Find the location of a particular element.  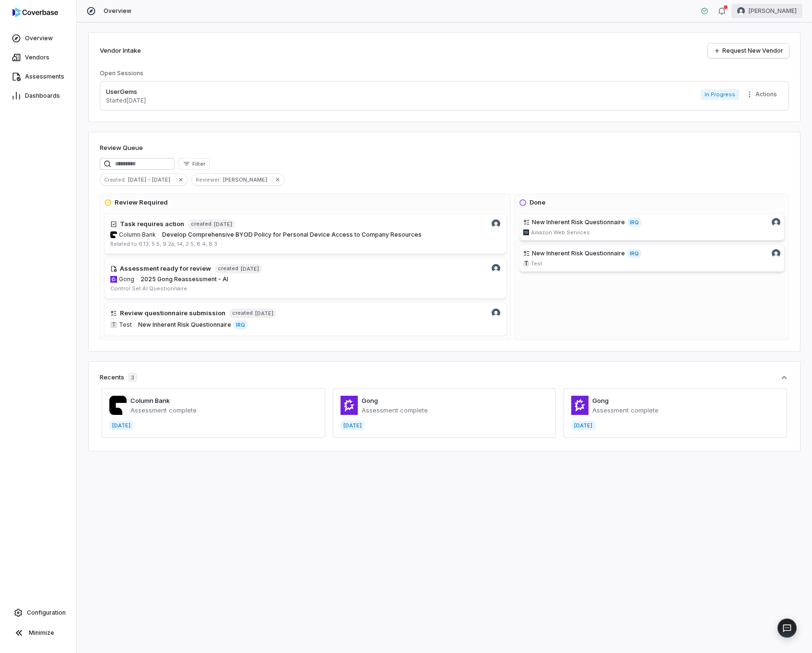

span: Amazon Web Services is located at coordinates (560, 233).